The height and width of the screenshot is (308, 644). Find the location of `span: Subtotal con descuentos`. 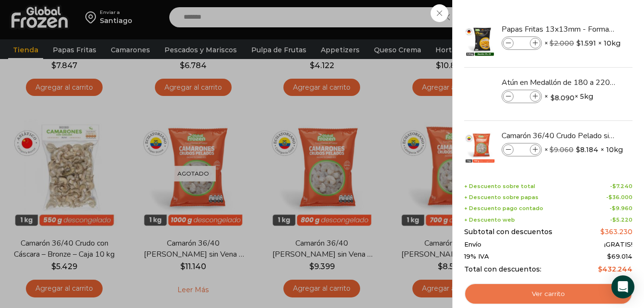

span: Subtotal con descuentos is located at coordinates (509, 232).